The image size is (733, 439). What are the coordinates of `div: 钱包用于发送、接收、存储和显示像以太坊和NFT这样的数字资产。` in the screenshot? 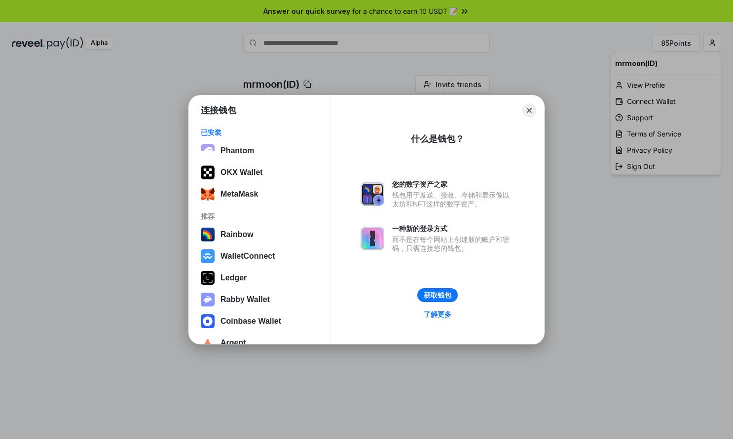 It's located at (453, 200).